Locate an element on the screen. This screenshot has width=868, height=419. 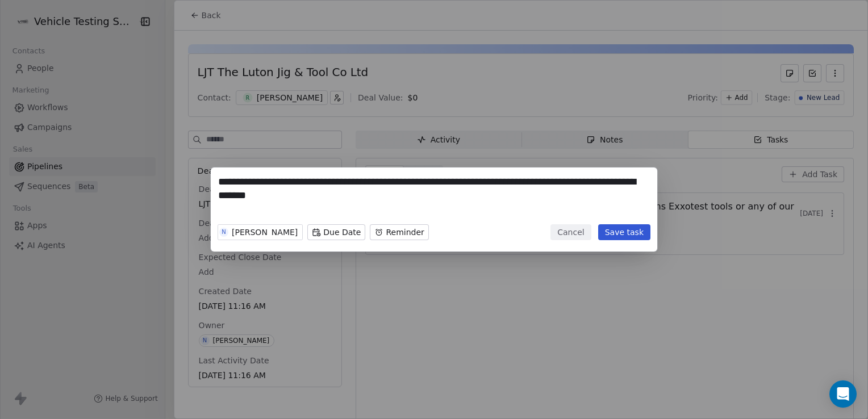
button: Due Date is located at coordinates (336, 232).